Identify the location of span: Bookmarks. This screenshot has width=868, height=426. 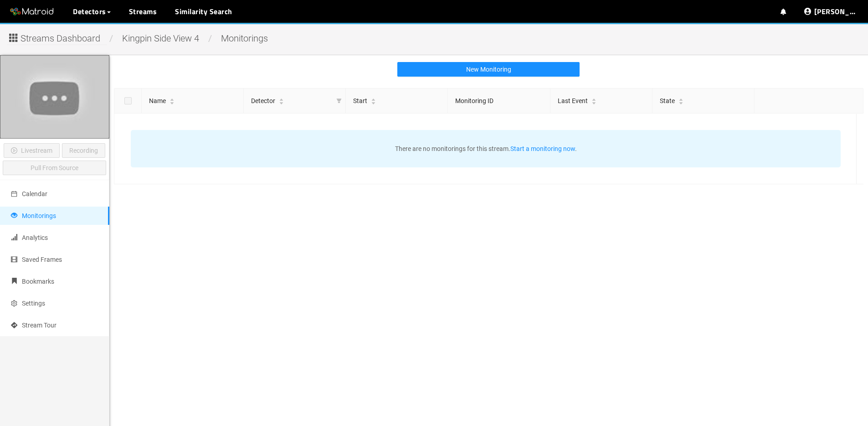
(37, 281).